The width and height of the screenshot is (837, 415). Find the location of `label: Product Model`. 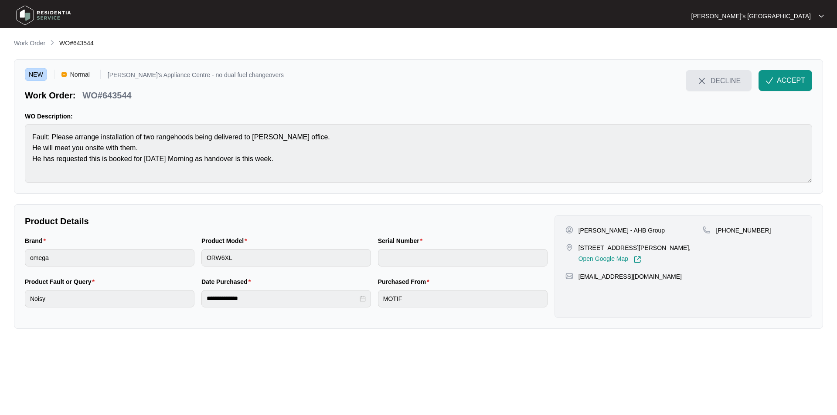

label: Product Model is located at coordinates (226, 241).